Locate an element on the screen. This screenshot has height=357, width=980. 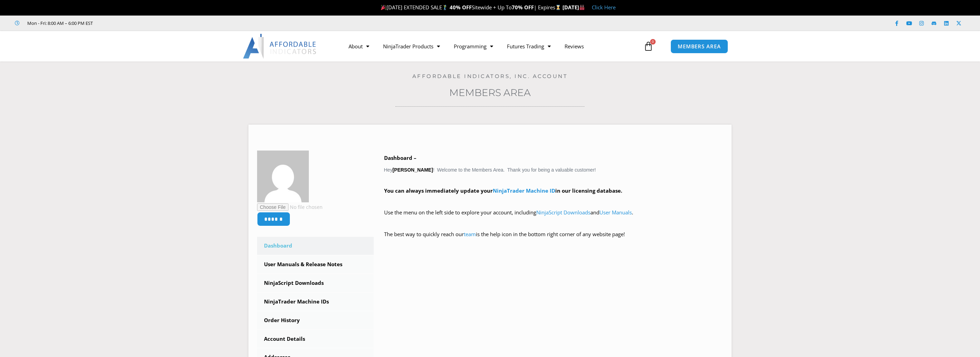
a: Members Area is located at coordinates (490, 93).